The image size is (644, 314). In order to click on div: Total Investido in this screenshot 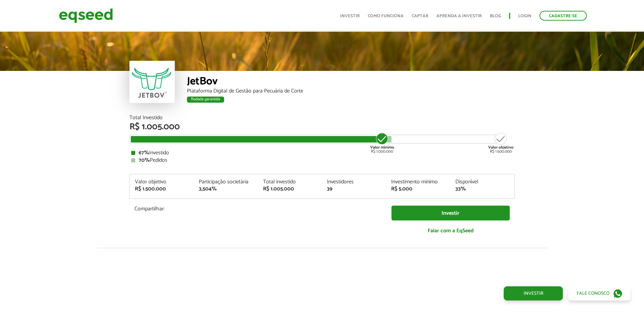, I will do `click(322, 118)`.